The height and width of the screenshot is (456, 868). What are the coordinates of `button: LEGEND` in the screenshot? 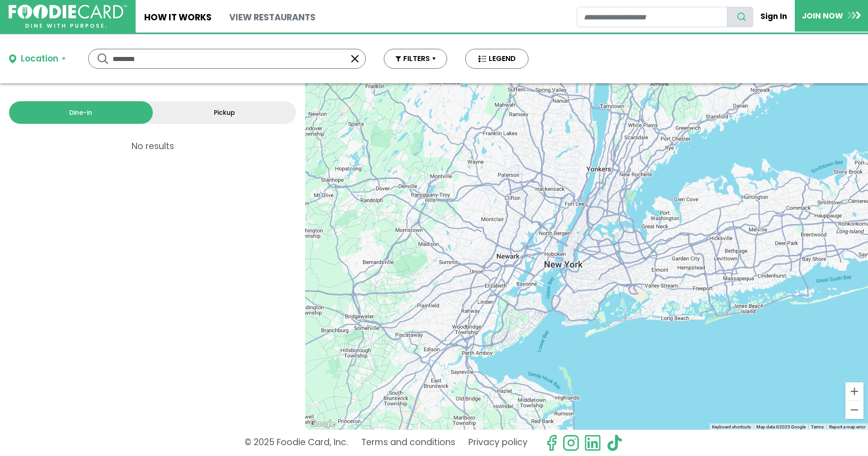 It's located at (497, 59).